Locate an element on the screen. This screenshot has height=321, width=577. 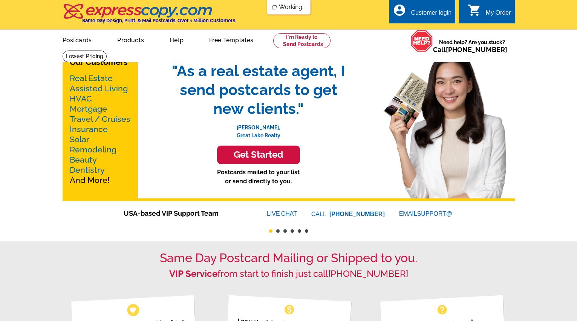
a: Solar is located at coordinates (80, 139).